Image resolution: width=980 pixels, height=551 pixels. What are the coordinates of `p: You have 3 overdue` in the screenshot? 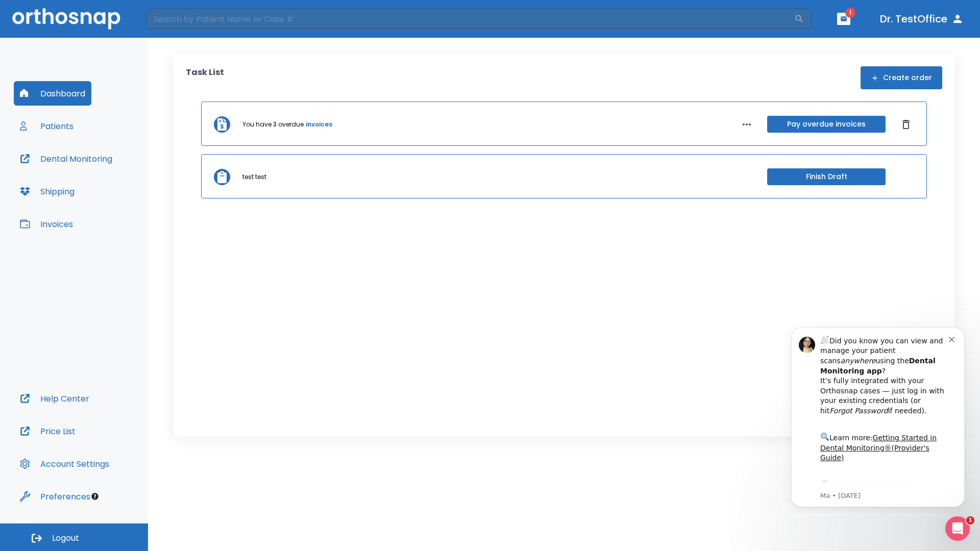 It's located at (273, 124).